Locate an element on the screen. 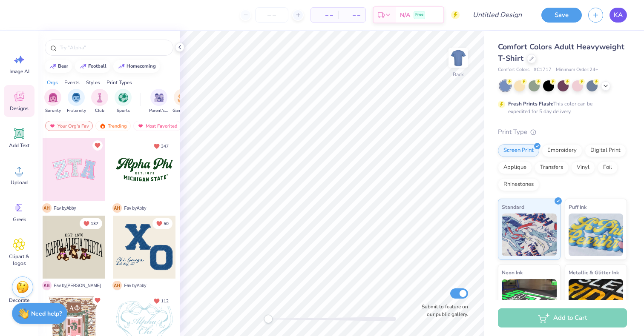 This screenshot has width=644, height=336. span: Club is located at coordinates (100, 111).